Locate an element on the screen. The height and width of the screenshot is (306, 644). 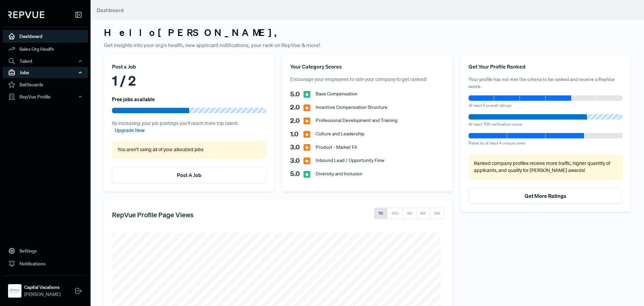
a: Settings is located at coordinates (45, 251).